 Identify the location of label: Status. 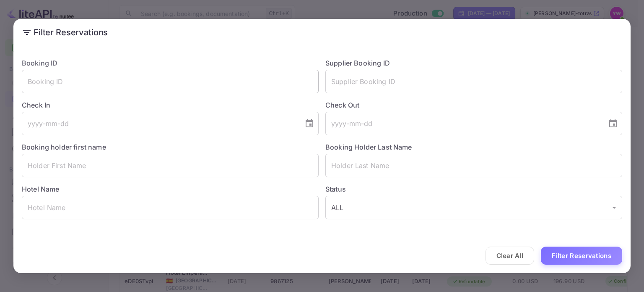
(474, 189).